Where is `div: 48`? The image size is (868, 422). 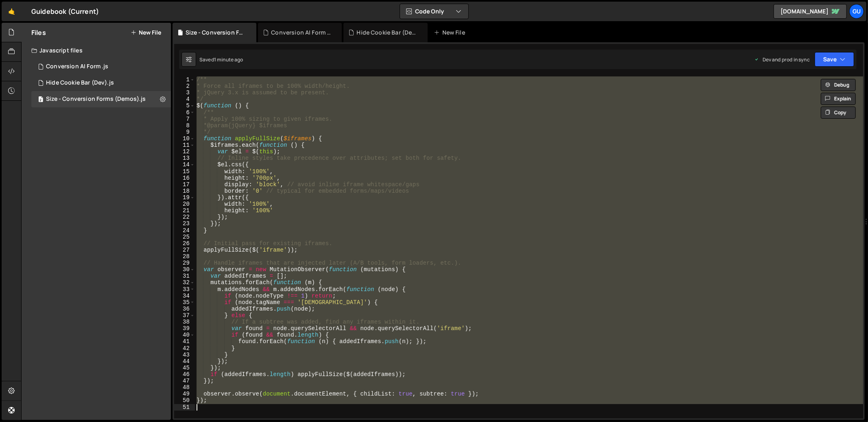
div: 48 is located at coordinates (184, 387).